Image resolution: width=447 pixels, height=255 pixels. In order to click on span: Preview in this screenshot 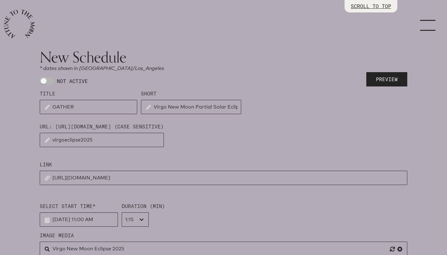, I will do `click(387, 79)`.